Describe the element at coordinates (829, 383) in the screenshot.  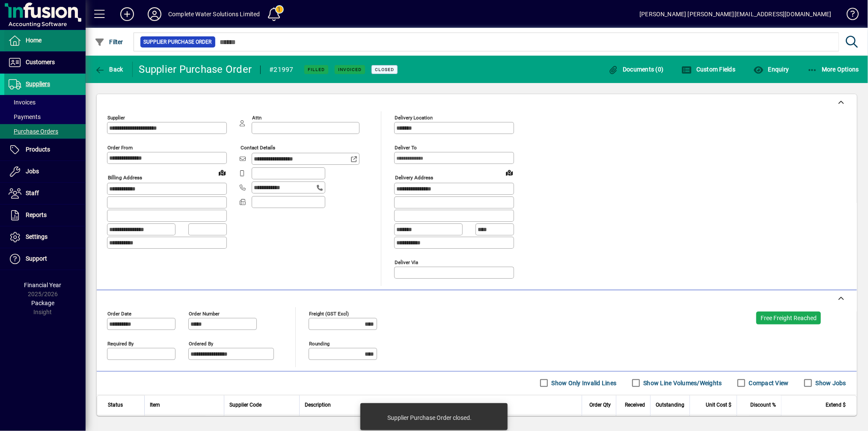
I see `label: Show Jobs` at that location.